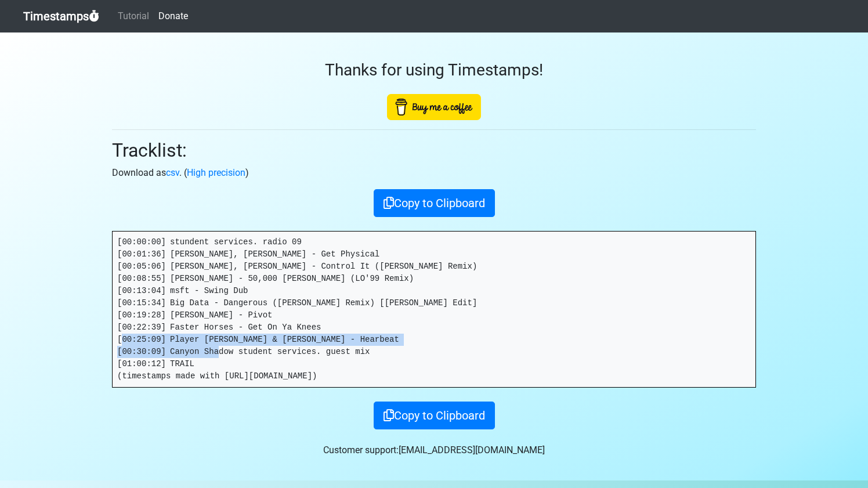 This screenshot has width=868, height=488. What do you see at coordinates (173, 16) in the screenshot?
I see `a: Donate` at bounding box center [173, 16].